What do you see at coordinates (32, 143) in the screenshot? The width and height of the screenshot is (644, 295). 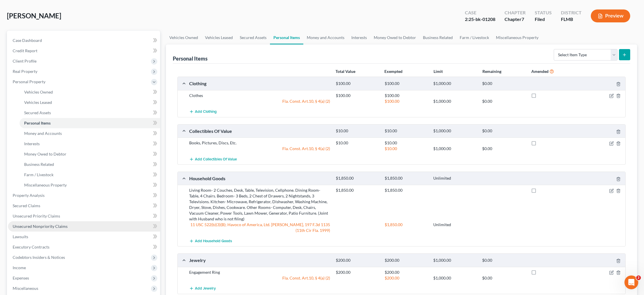 I see `span: Interests` at bounding box center [32, 143].